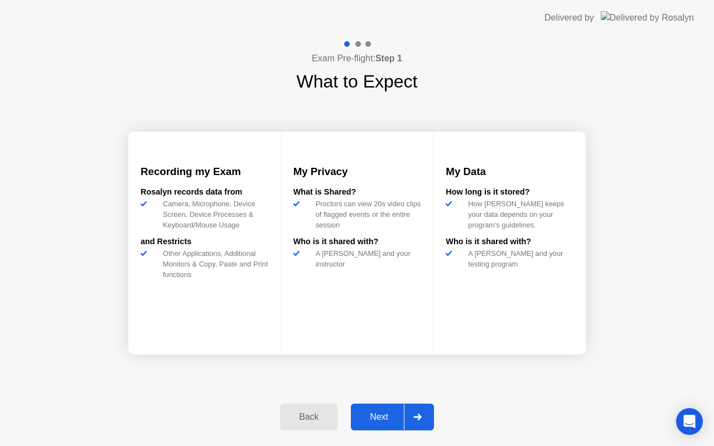 This screenshot has width=714, height=446. I want to click on h1: What to Expect, so click(357, 81).